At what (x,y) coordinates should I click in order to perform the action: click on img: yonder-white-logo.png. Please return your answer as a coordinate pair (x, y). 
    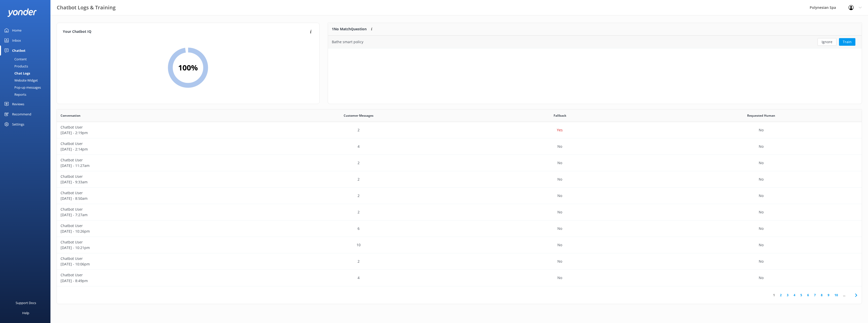
    Looking at the image, I should click on (22, 12).